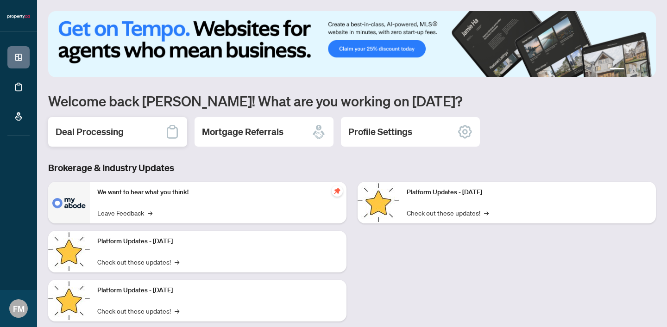 This screenshot has width=667, height=327. What do you see at coordinates (352, 44) in the screenshot?
I see `img: Slide 0` at bounding box center [352, 44].